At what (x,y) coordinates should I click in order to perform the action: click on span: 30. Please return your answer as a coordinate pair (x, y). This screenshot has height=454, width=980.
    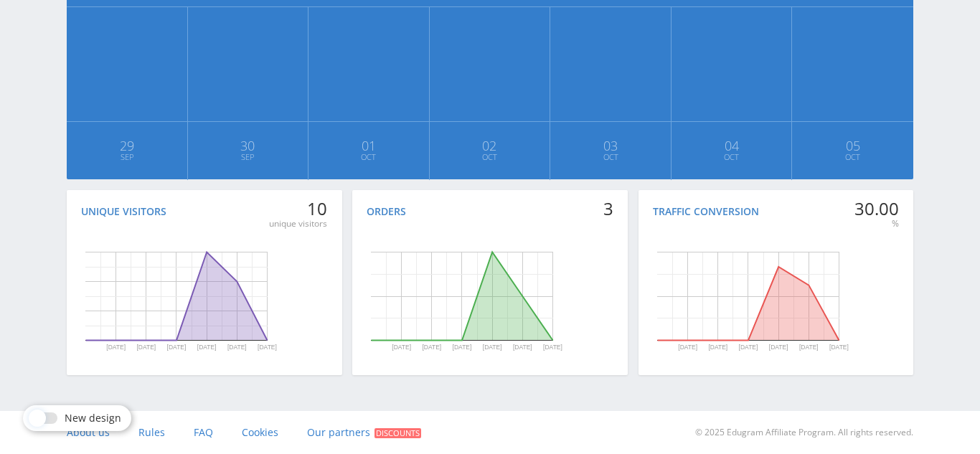
    Looking at the image, I should click on (248, 146).